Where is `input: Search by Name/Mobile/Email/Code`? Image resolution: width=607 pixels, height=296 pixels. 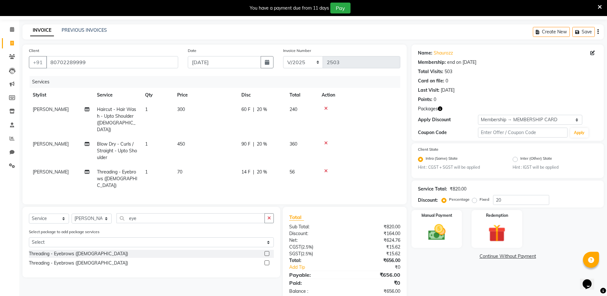 input: Search by Name/Mobile/Email/Code is located at coordinates (112, 62).